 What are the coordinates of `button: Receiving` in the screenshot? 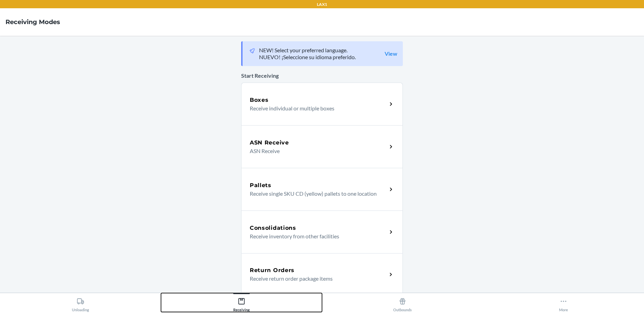 It's located at (241, 303).